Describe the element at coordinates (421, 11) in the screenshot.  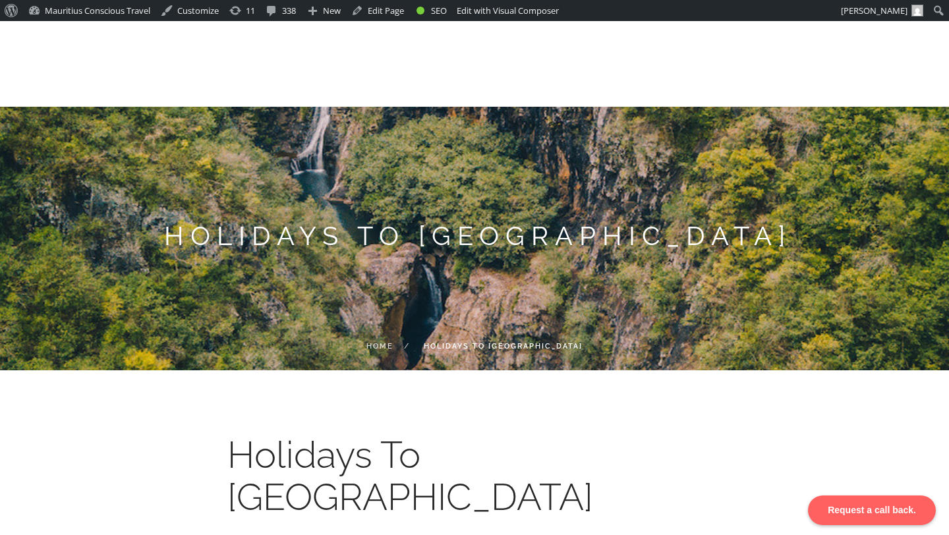
I see `div: Good` at that location.